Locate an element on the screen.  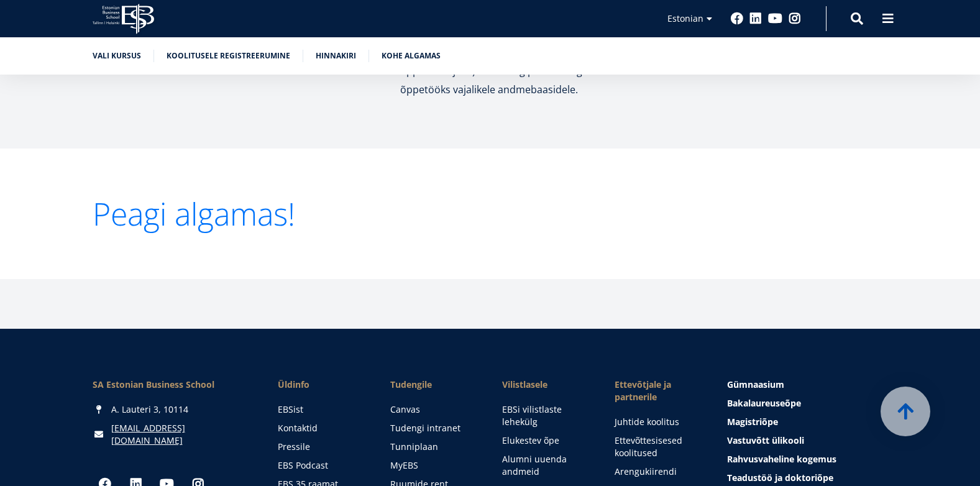
div: SA Estonian Business School is located at coordinates (173, 384).